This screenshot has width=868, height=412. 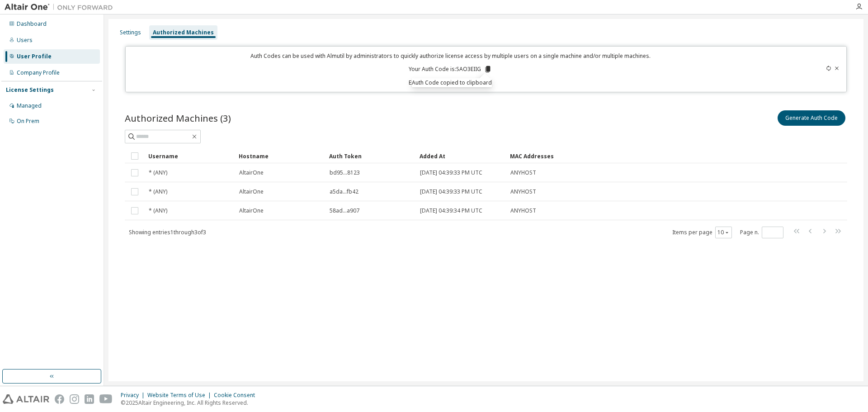 I want to click on div: On Prem, so click(x=28, y=121).